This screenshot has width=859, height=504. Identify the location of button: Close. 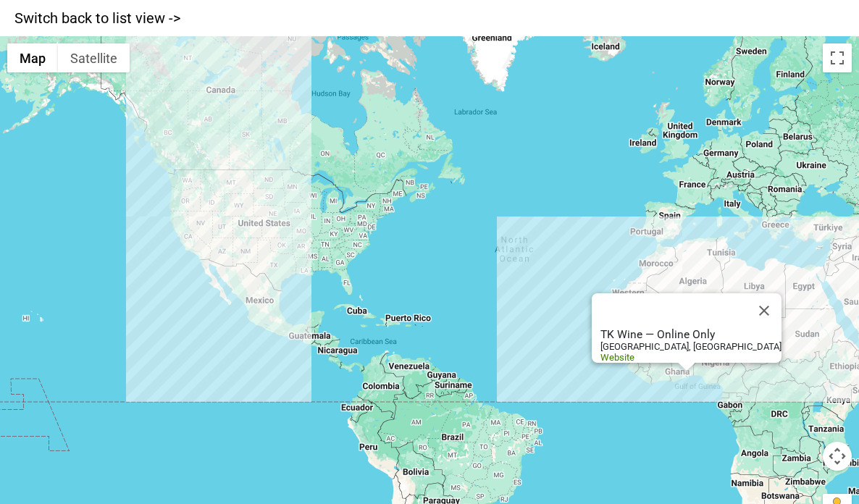
(764, 310).